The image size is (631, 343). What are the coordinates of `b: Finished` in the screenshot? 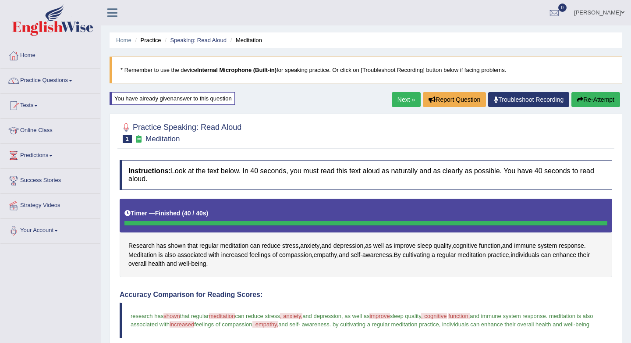 It's located at (168, 213).